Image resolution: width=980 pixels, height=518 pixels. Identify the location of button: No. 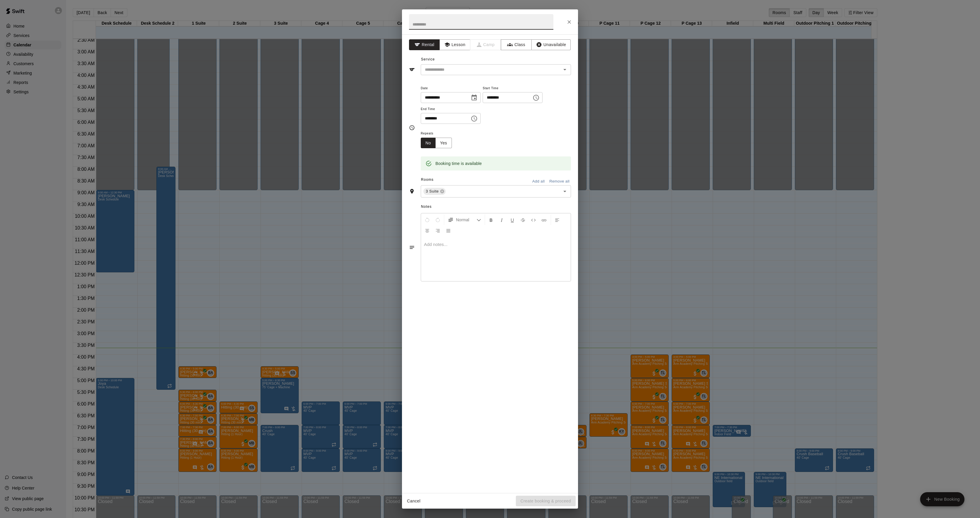
(428, 143).